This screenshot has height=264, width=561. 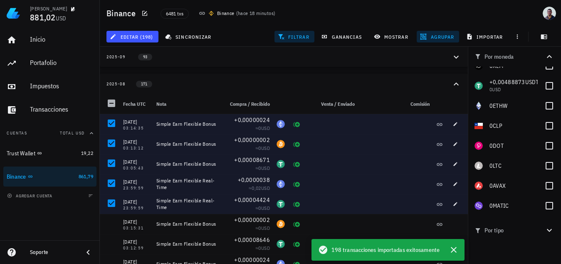 I want to click on div: 03:05:43, so click(x=136, y=168).